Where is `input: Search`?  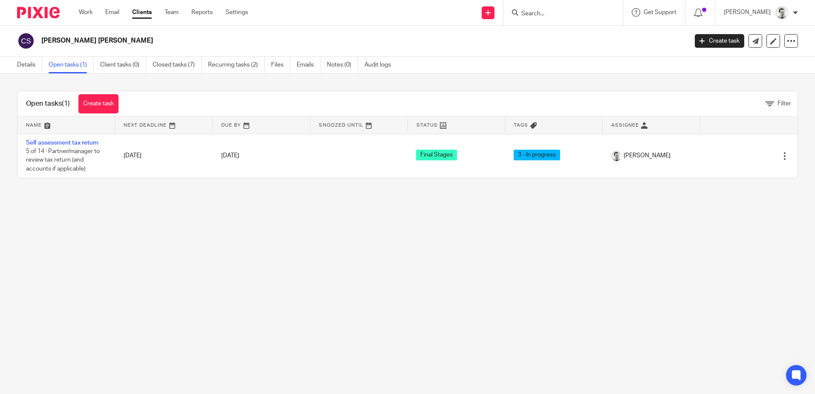
input: Search is located at coordinates (559, 14).